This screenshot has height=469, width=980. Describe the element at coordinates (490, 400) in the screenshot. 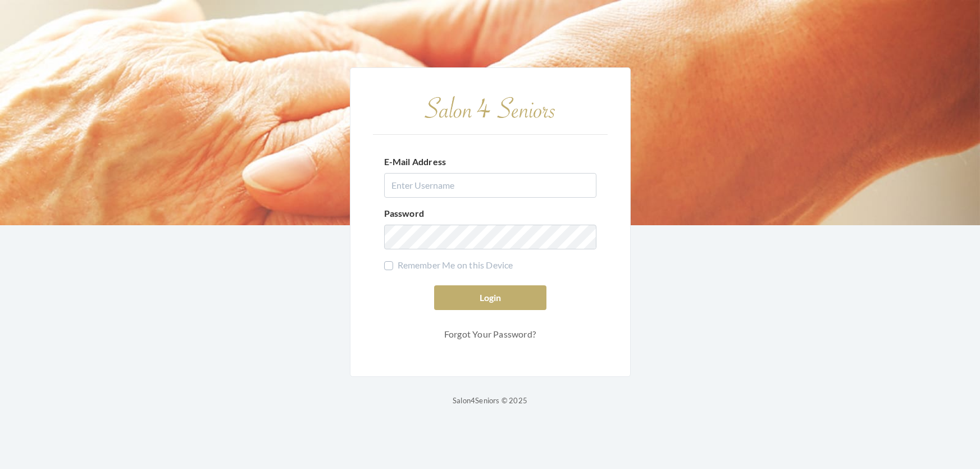

I see `p: Salon4Seniors © 2025` at that location.